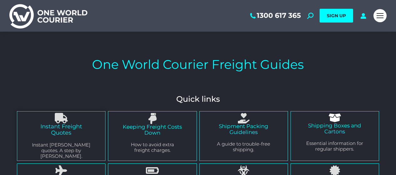 Image resolution: width=396 pixels, height=175 pixels. I want to click on h4: Quick links, so click(198, 99).